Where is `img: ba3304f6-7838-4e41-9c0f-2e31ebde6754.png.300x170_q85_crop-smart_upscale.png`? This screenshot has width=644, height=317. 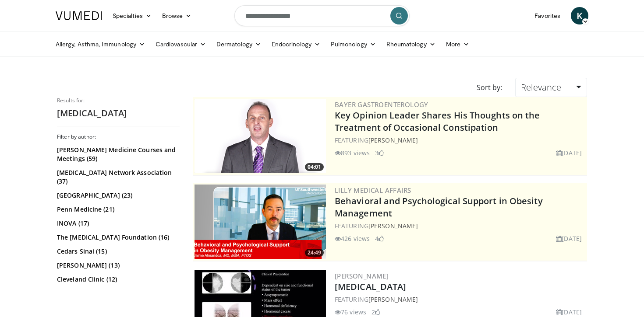
img: ba3304f6-7838-4e41-9c0f-2e31ebde6754.png.300x170_q85_crop-smart_upscale.png is located at coordinates (260, 222).